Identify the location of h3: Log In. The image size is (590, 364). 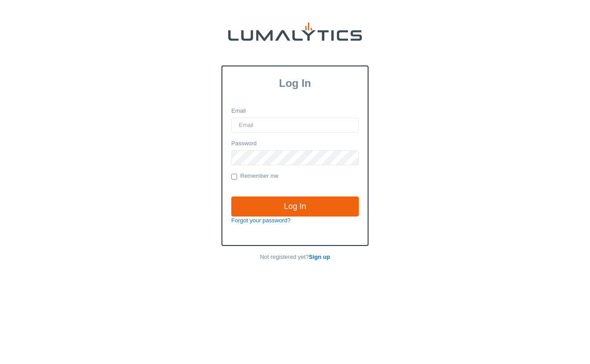
(295, 83).